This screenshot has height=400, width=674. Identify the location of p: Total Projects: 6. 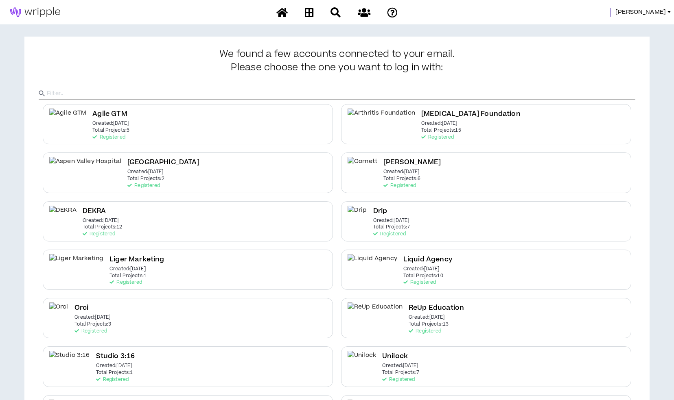
(401, 179).